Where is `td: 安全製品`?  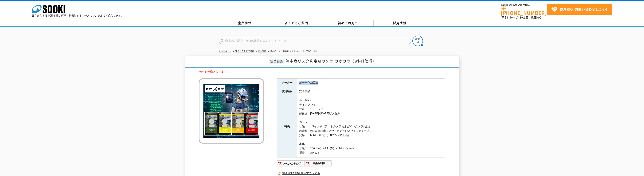 td: 安全製品 is located at coordinates (371, 92).